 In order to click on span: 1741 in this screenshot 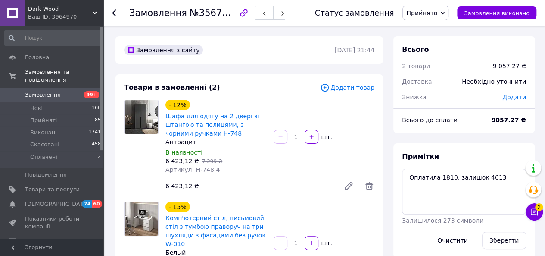, I will do `click(95, 132)`.